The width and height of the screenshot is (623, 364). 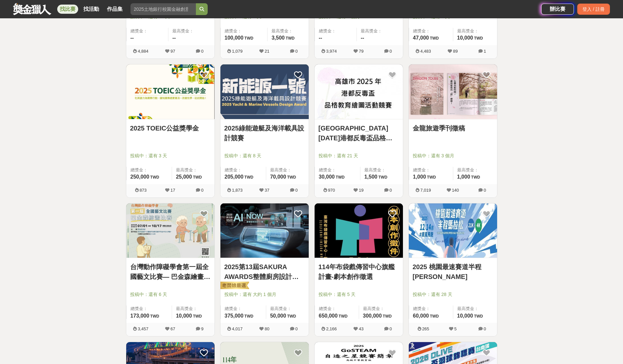 What do you see at coordinates (170, 155) in the screenshot?
I see `span: 投稿中：還有 3 天` at bounding box center [170, 155].